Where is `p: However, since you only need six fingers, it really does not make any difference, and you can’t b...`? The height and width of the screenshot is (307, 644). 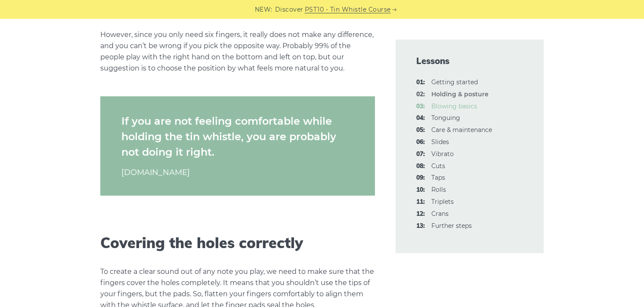 p: However, since you only need six fingers, it really does not make any difference, and you can’t b... is located at coordinates (238, 52).